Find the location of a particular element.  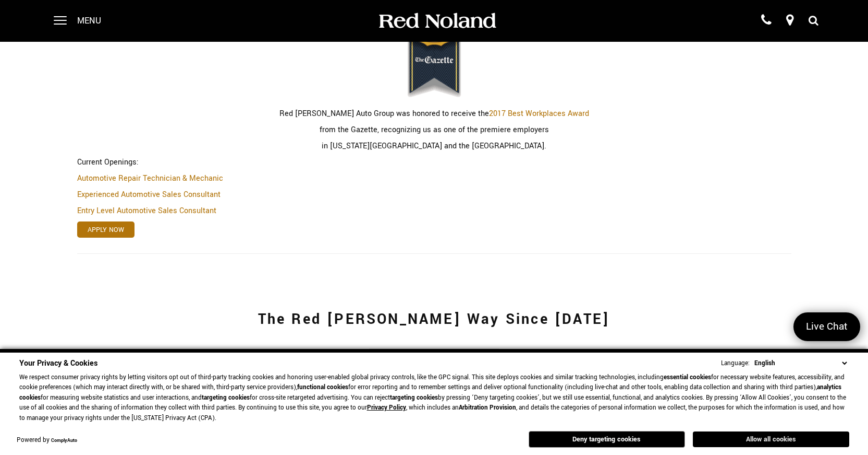

a: Automotive Repair Technician & Mechanic is located at coordinates (150, 178).